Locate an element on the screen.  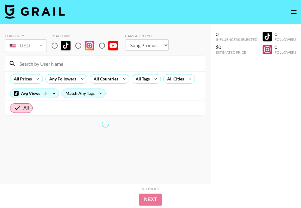
div: Avg Views is located at coordinates (35, 93).